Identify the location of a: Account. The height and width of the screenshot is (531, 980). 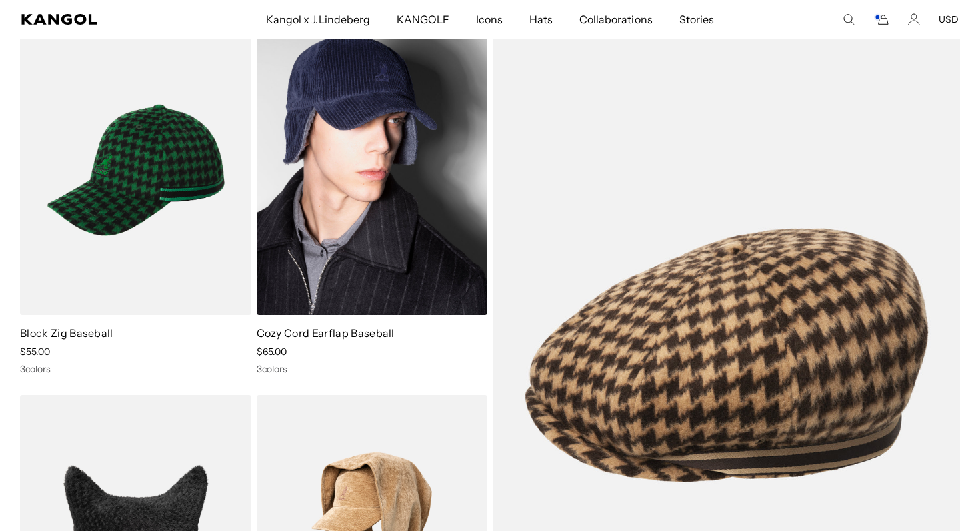
(914, 19).